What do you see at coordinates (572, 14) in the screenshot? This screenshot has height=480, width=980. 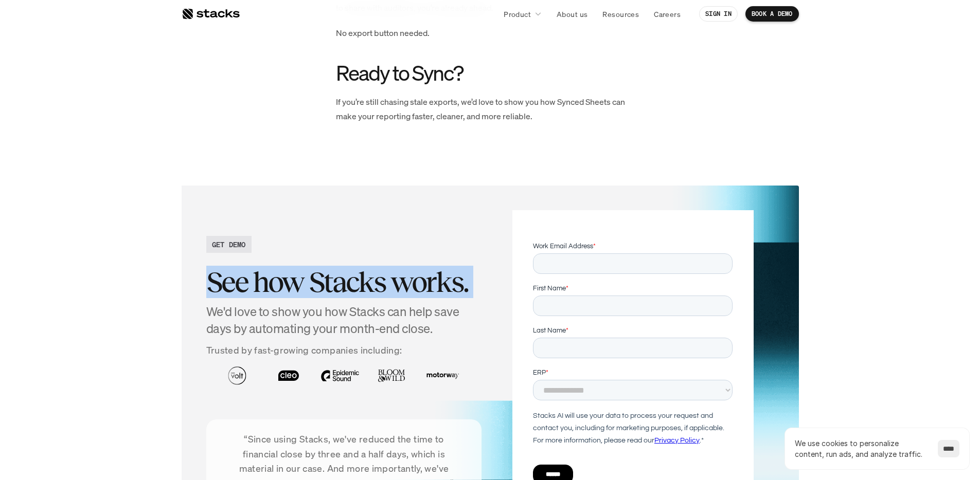 I see `p: About us` at bounding box center [572, 14].